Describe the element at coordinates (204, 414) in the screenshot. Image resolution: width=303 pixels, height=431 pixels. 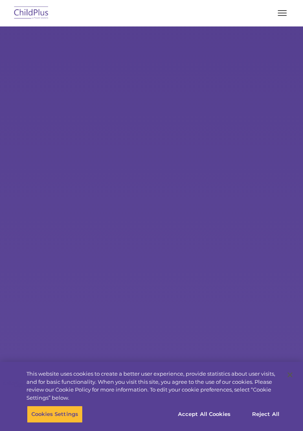
I see `button: Accept All Cookies` at that location.